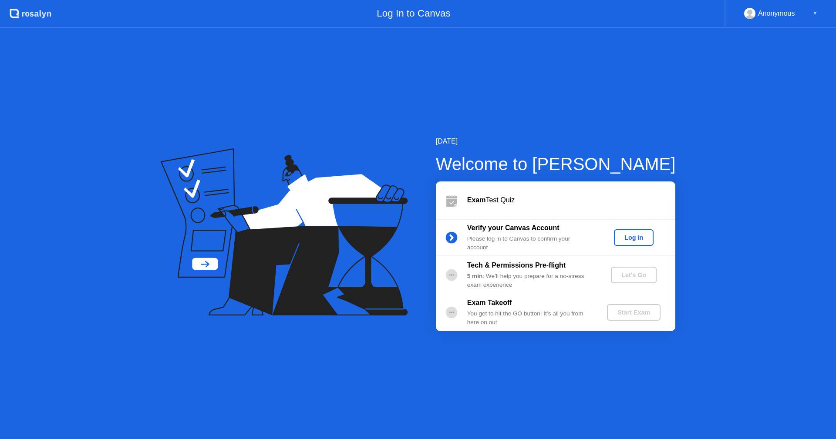 This screenshot has height=439, width=836. Describe the element at coordinates (633, 275) in the screenshot. I see `div: Let's Go` at that location.